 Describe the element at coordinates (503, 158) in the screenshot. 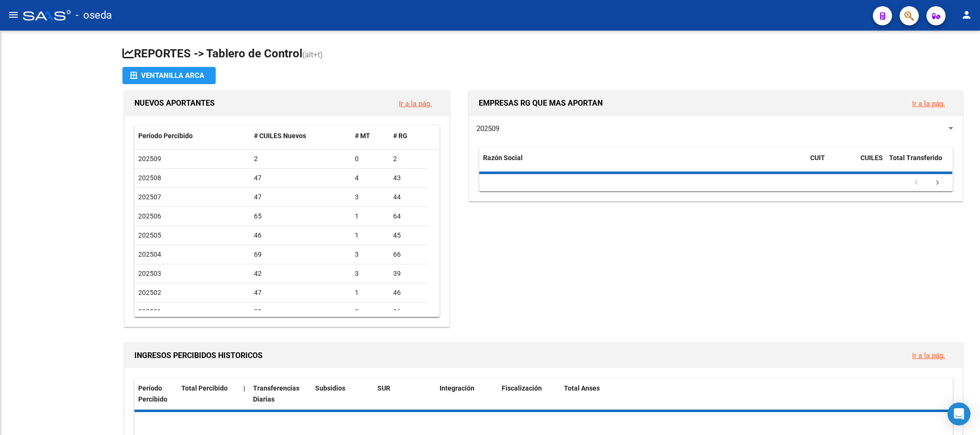

I see `span: Razón Social` at that location.